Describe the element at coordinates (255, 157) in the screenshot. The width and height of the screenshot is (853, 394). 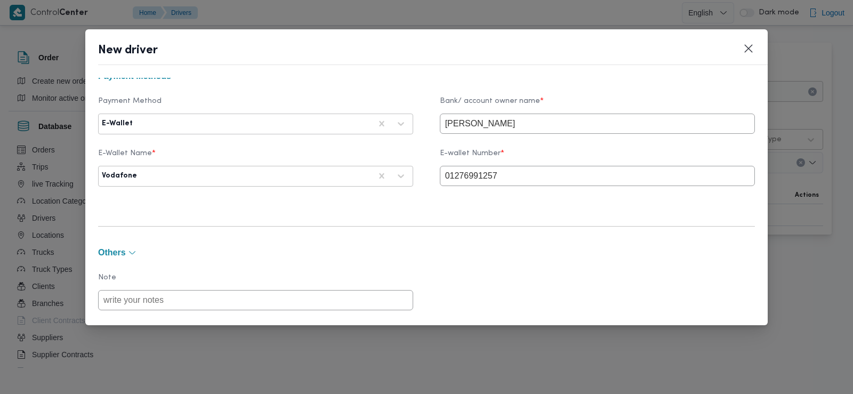
I see `label: E-Wallet Name` at that location.